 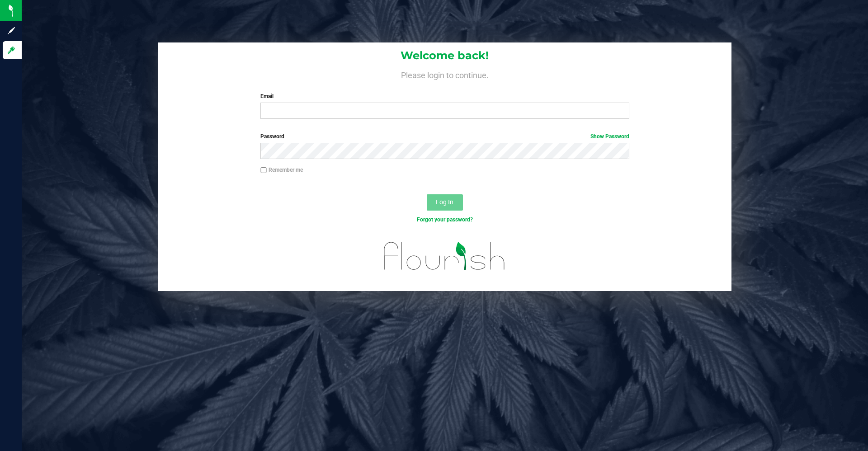 I want to click on a: Show Password, so click(x=610, y=136).